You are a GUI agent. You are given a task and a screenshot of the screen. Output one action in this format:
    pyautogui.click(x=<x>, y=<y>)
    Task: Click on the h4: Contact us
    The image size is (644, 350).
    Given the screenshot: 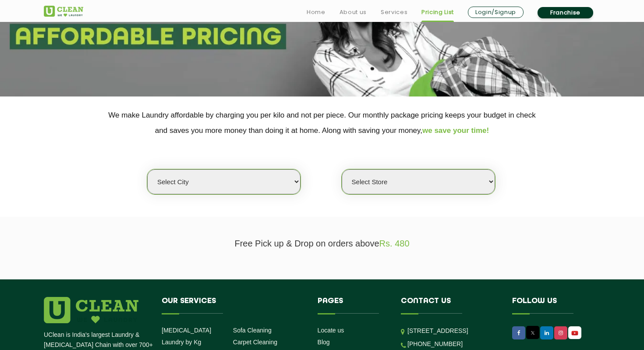 What is the action you would take?
    pyautogui.click(x=451, y=305)
    